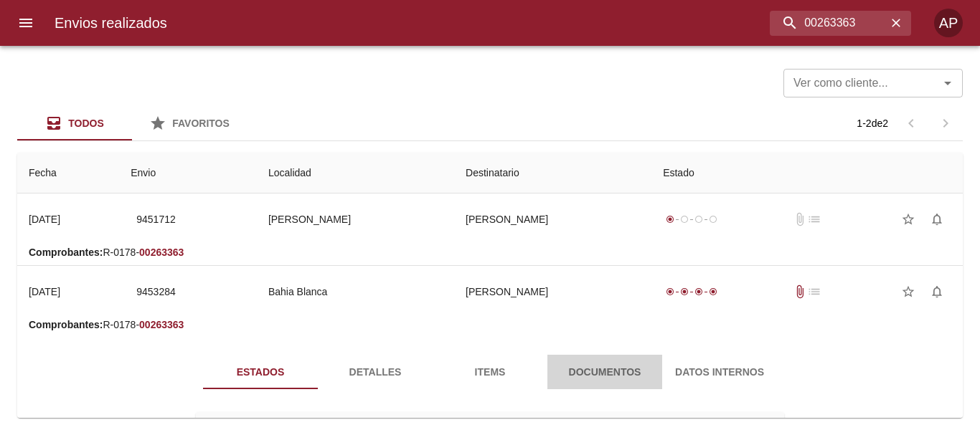 The image size is (980, 435). I want to click on div: Tabs Envios, so click(132, 123).